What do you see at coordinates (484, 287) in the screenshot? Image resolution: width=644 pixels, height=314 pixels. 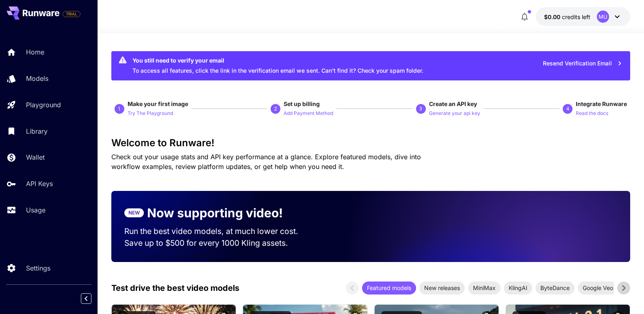 I see `span: MiniMax` at bounding box center [484, 287].